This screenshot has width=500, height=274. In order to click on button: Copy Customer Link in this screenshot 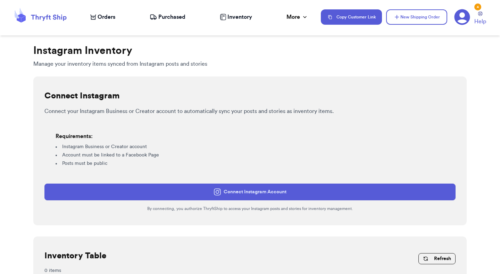, I will do `click(352, 17)`.